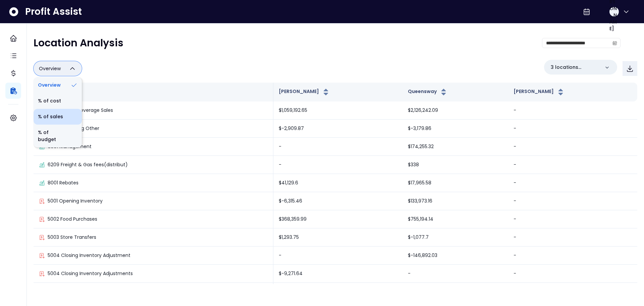 The width and height of the screenshot is (644, 306). Describe the element at coordinates (575, 67) in the screenshot. I see `p: 3 locations selected` at that location.